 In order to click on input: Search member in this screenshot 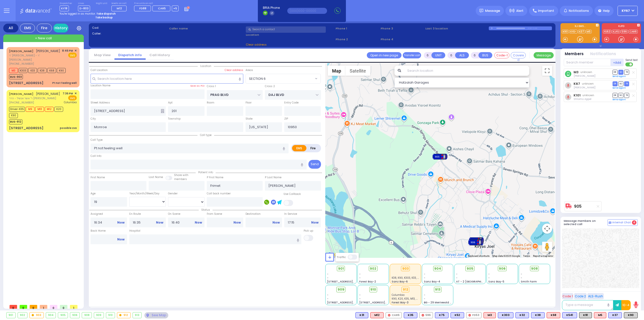, I will do `click(587, 62)`.